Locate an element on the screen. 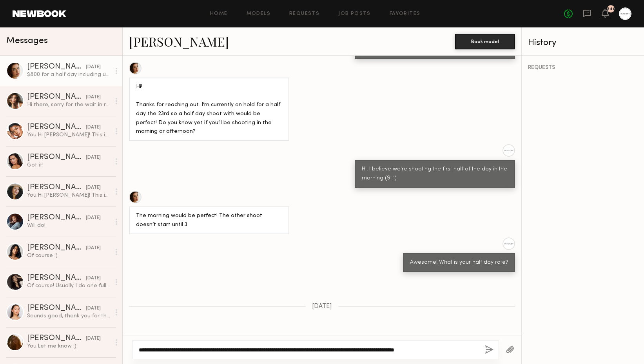  div: The morning would be perfect! The other shoot doesn’t start until 3 is located at coordinates (209, 221).